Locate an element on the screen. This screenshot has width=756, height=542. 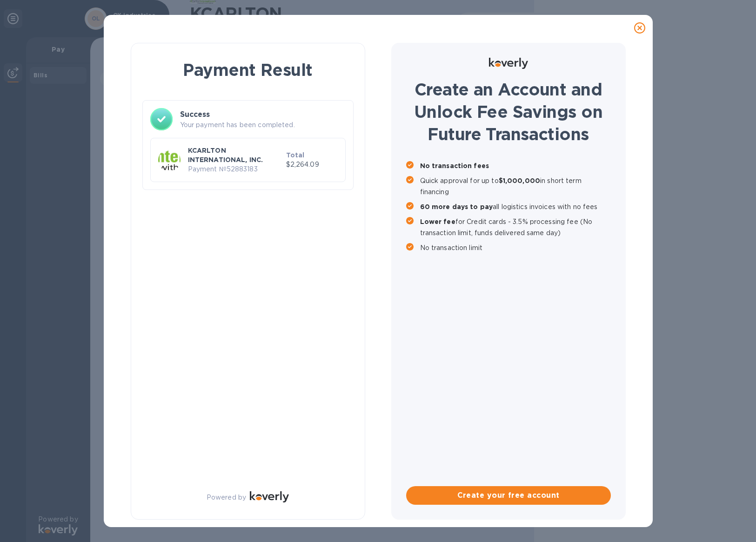
h3: Success is located at coordinates (263, 115).